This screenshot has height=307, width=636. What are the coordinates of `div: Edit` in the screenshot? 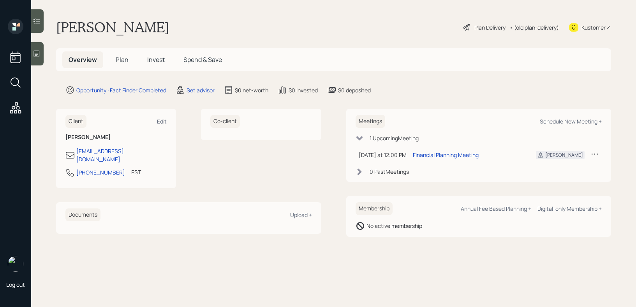 It's located at (162, 121).